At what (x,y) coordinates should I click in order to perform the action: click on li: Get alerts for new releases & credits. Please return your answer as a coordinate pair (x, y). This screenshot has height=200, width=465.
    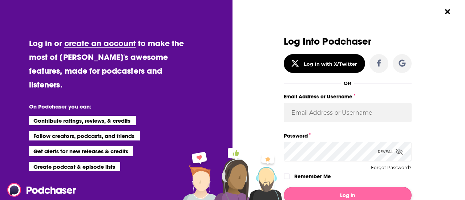
    Looking at the image, I should click on (81, 151).